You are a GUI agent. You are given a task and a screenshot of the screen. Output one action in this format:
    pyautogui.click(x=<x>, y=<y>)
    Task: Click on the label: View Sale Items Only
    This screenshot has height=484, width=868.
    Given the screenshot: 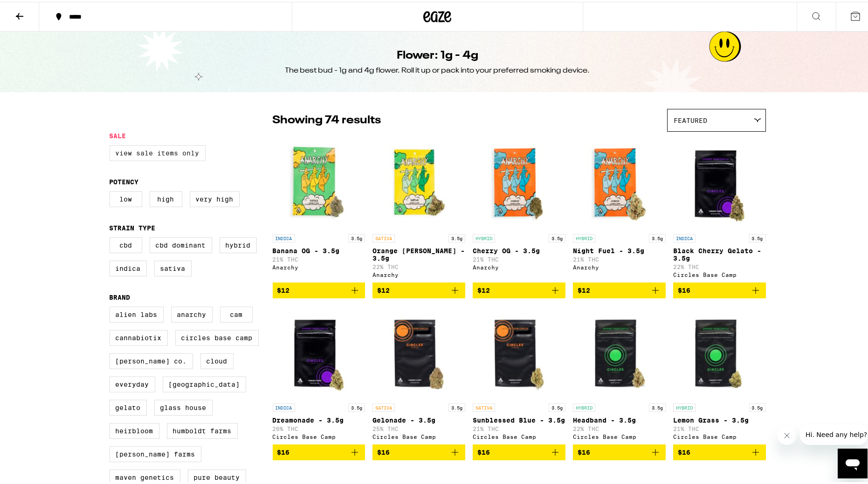 What is the action you would take?
    pyautogui.click(x=158, y=151)
    